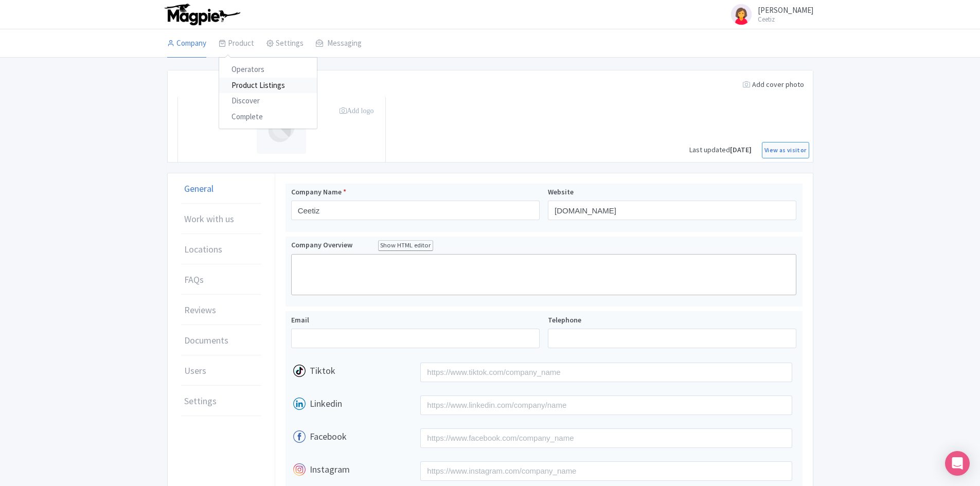 The height and width of the screenshot is (486, 980). Describe the element at coordinates (203, 249) in the screenshot. I see `span: Locations` at that location.